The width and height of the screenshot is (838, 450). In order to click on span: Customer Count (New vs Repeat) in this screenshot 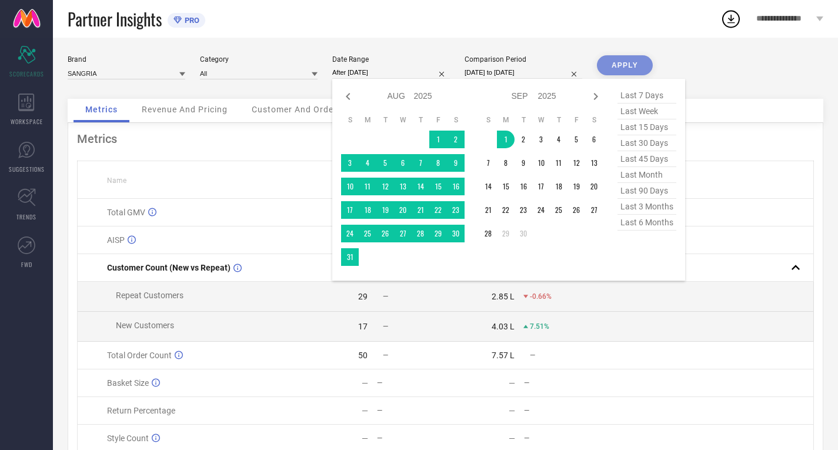, I will do `click(169, 268)`.